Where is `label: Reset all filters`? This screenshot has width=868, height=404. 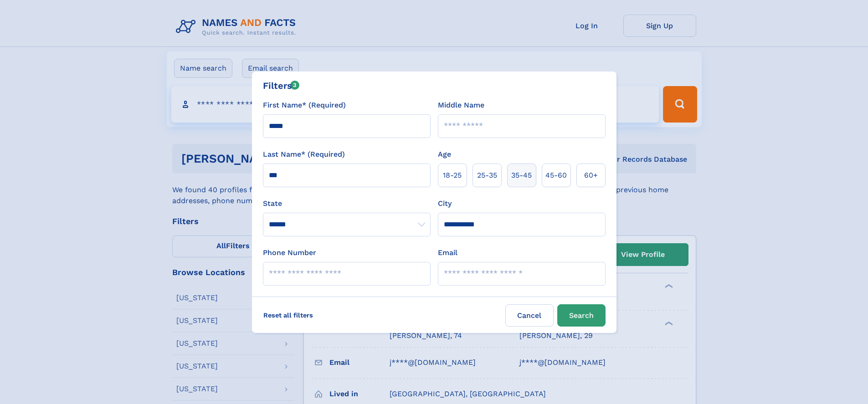 label: Reset all filters is located at coordinates (288, 315).